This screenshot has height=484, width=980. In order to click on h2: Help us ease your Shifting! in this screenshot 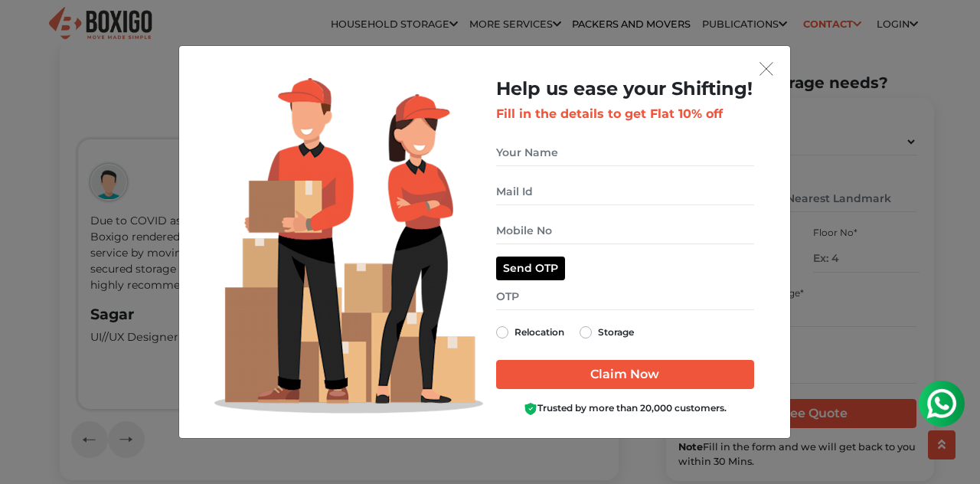, I will do `click(625, 88)`.